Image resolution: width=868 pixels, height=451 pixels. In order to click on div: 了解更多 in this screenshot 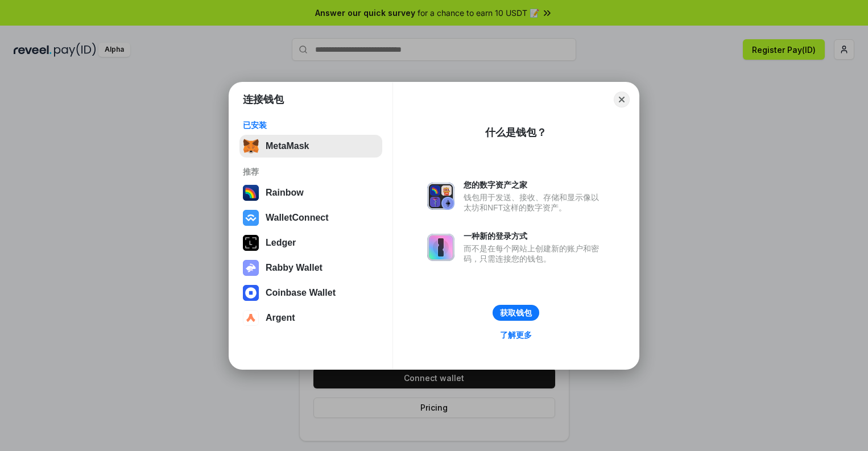, I will do `click(516, 335)`.